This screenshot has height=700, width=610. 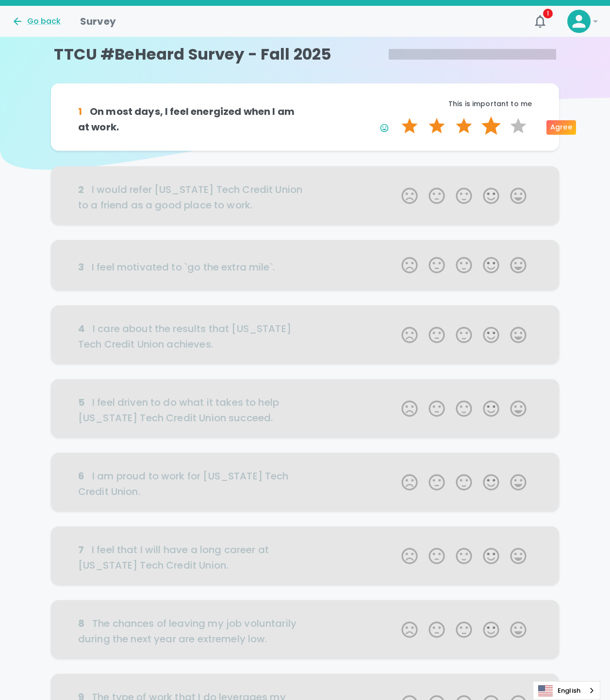 What do you see at coordinates (36, 21) in the screenshot?
I see `button: Go back` at bounding box center [36, 21].